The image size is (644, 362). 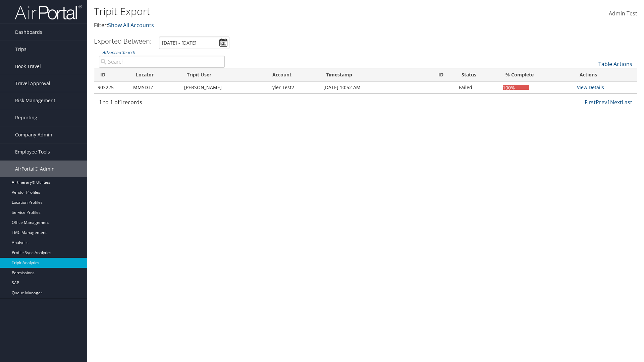 I want to click on td: MMSDTZ, so click(x=155, y=88).